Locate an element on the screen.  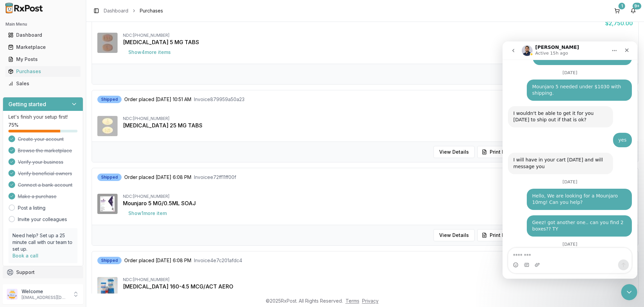
a: Terms is located at coordinates (352, 301).